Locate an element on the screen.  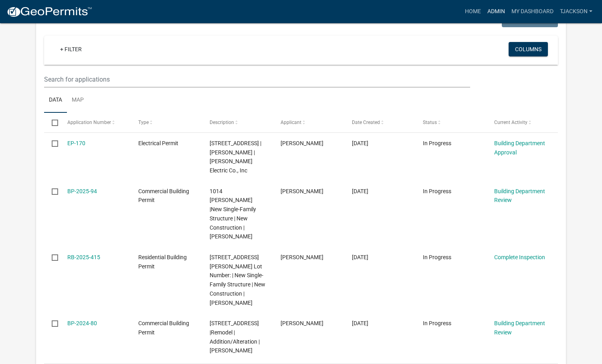
span: Sara Caffrey is located at coordinates (302, 323).